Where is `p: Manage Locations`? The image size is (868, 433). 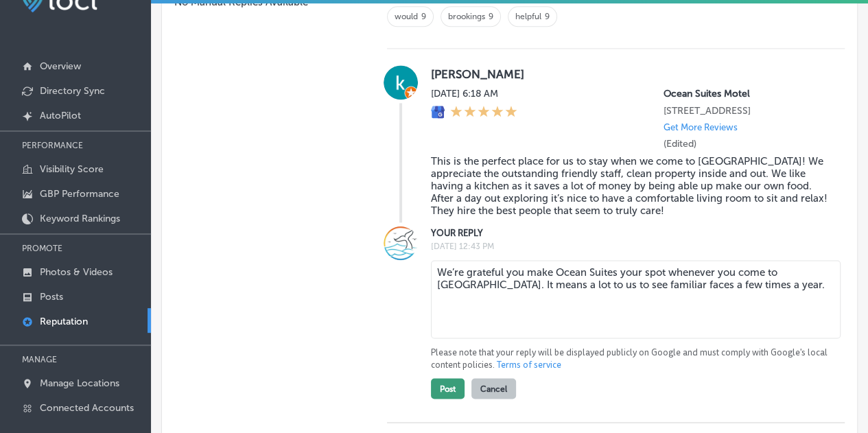 p: Manage Locations is located at coordinates (80, 383).